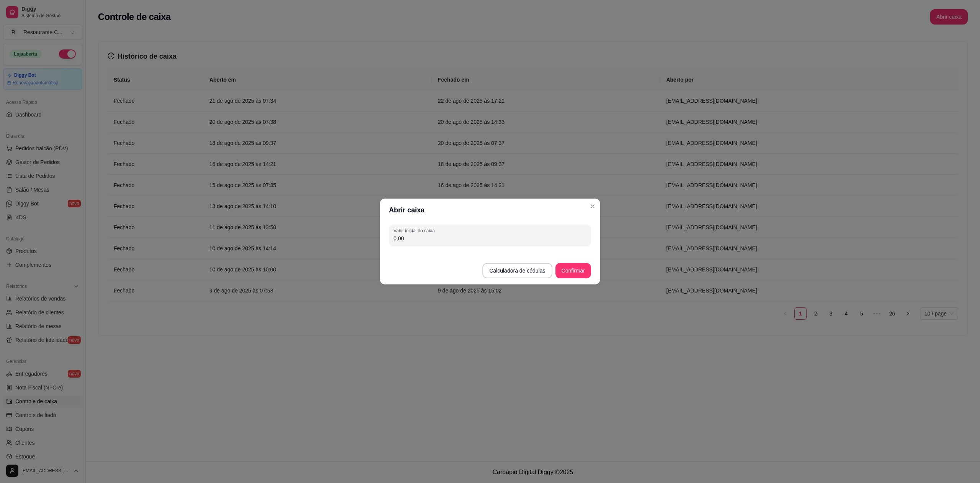  I want to click on label: Valor inicial do caixa, so click(415, 230).